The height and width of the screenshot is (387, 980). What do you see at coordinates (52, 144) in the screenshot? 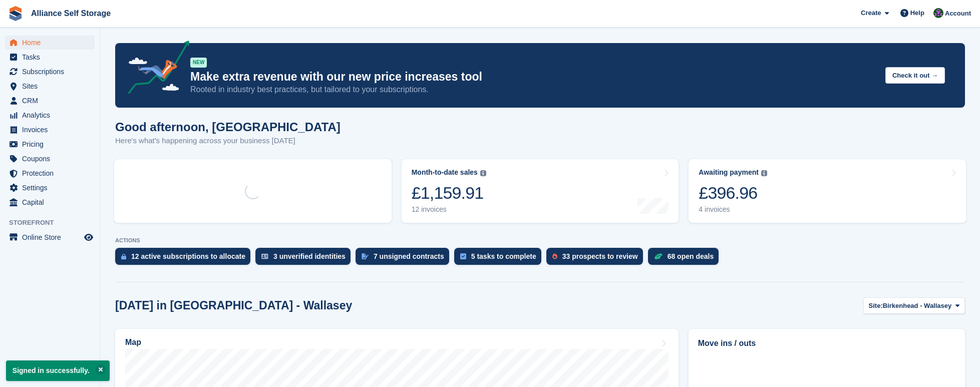
I see `span: Pricing` at bounding box center [52, 144].